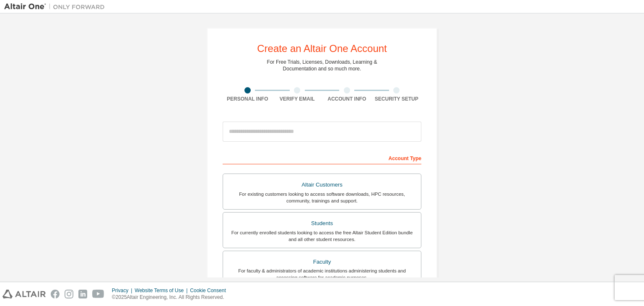  I want to click on div: Account Info, so click(347, 99).